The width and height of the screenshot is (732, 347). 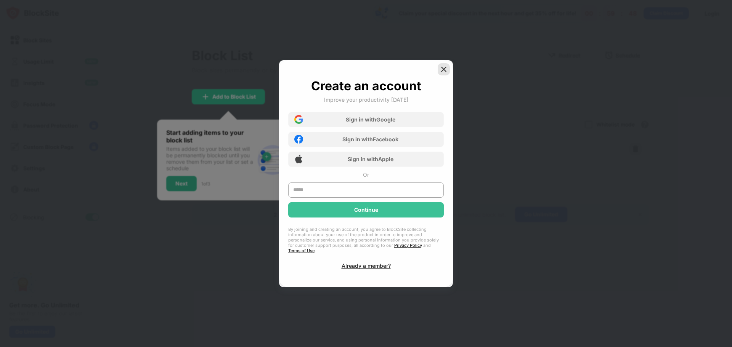 What do you see at coordinates (301, 251) in the screenshot?
I see `a: Terms of Use` at bounding box center [301, 251].